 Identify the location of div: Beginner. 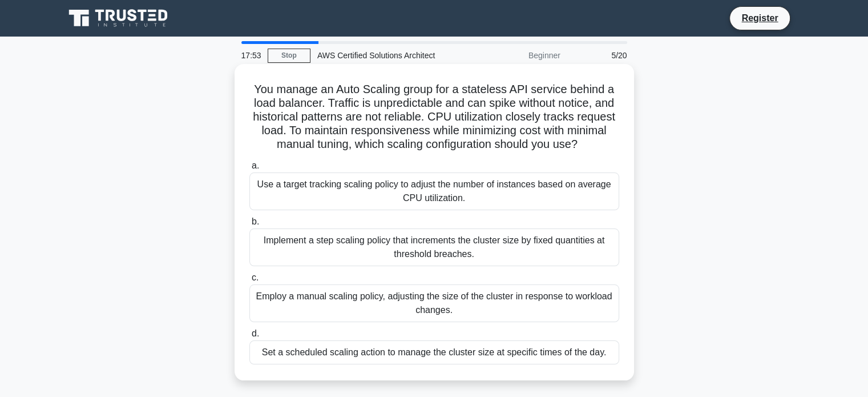
(517, 56).